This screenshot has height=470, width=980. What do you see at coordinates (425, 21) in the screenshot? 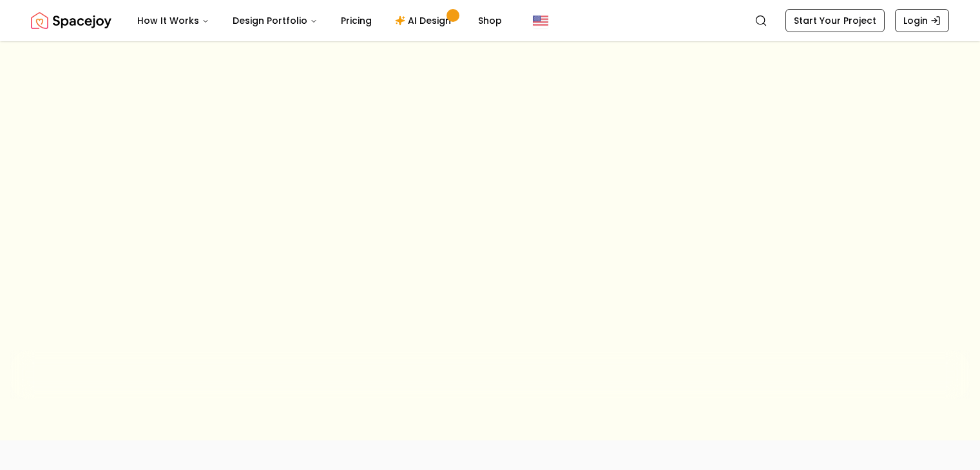
I see `a: AI Design` at bounding box center [425, 21].